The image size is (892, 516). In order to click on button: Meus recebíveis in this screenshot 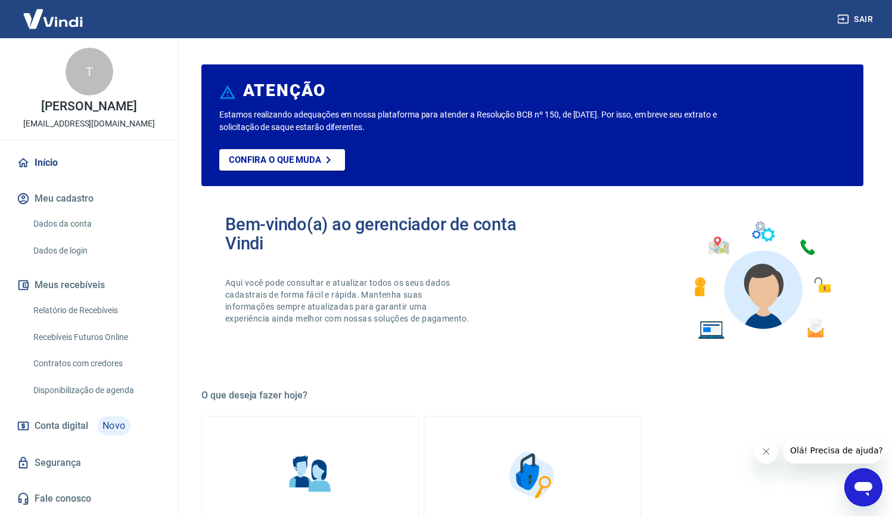, I will do `click(89, 285)`.